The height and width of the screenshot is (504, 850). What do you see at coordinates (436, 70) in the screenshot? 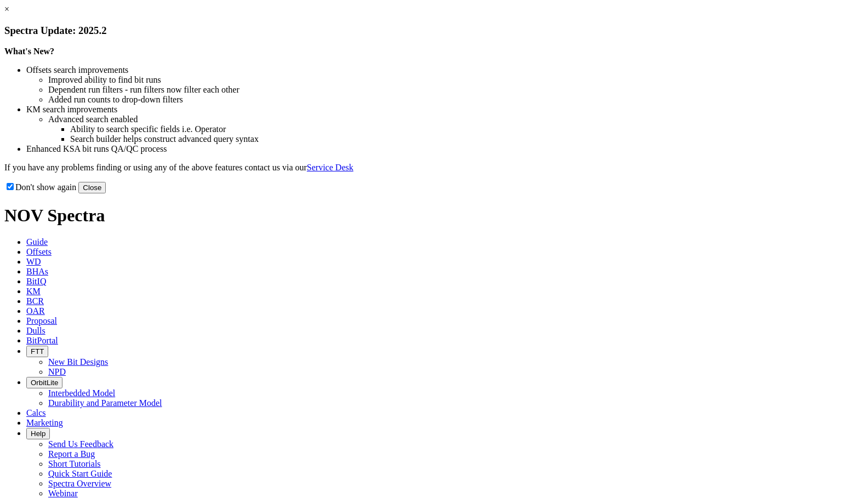
I see `li: Offsets search improvements` at bounding box center [436, 70].